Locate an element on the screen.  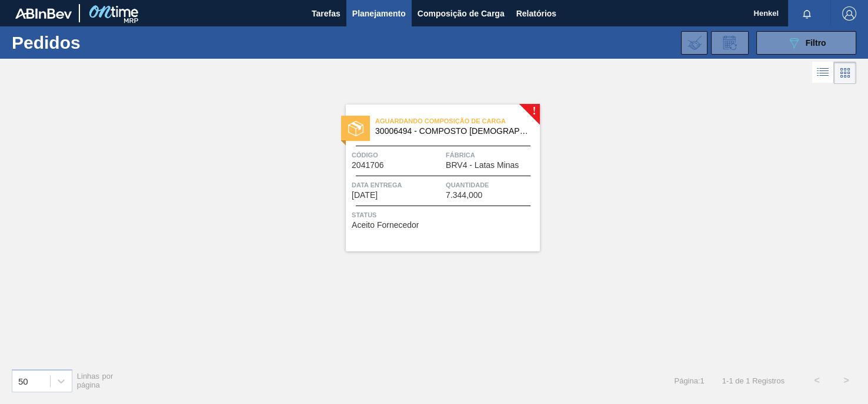
span: 7.344,000 is located at coordinates (464, 195).